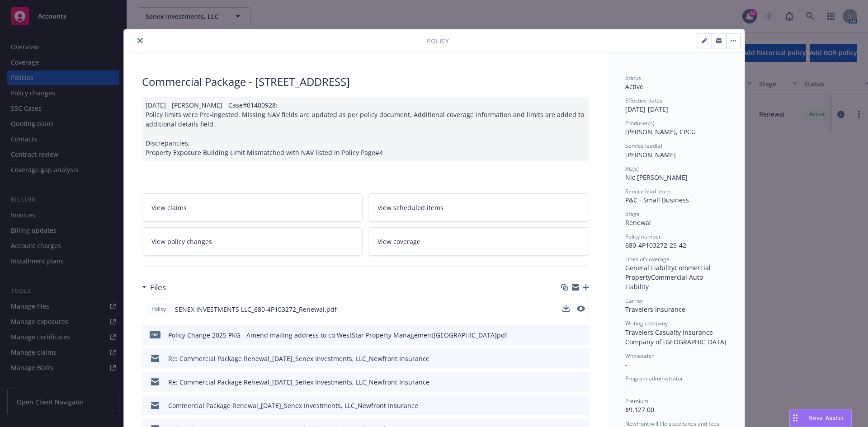 This screenshot has width=868, height=427. What do you see at coordinates (637, 401) in the screenshot?
I see `span: Premium` at bounding box center [637, 401].